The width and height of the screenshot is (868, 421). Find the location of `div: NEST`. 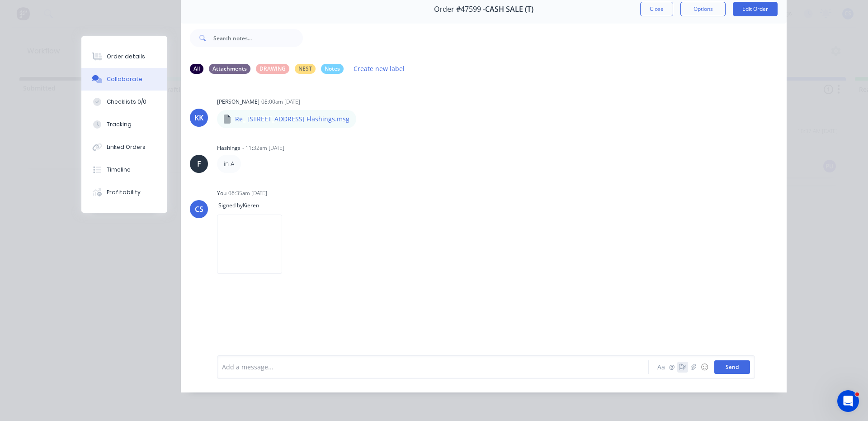

div: NEST is located at coordinates (305, 69).